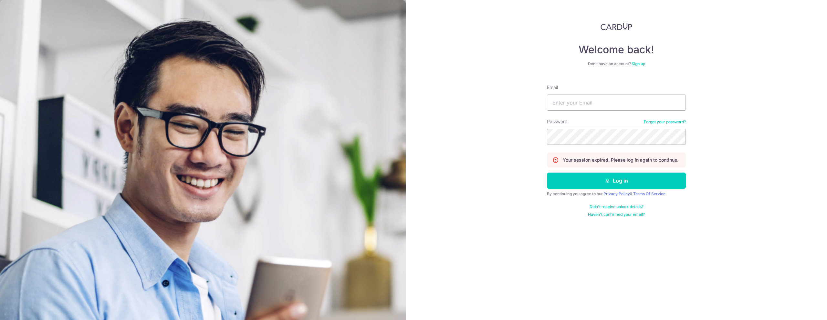  I want to click on label: Email, so click(552, 88).